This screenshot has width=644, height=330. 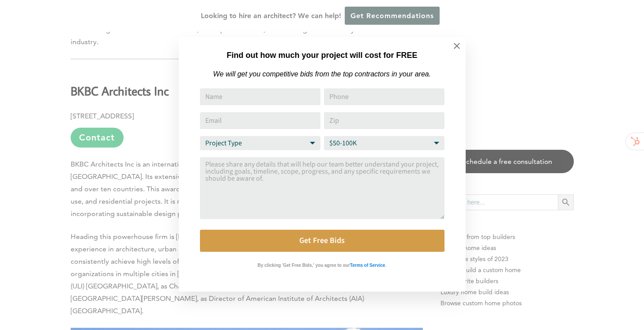 What do you see at coordinates (322, 74) in the screenshot?
I see `em: We will get you competitive bids from the top contractors in your area.` at bounding box center [322, 74].